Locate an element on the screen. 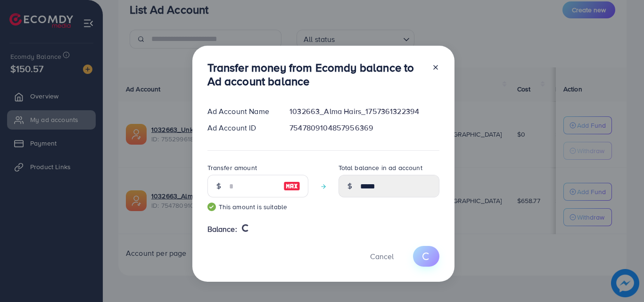 The image size is (644, 302). div: Ad Account Name is located at coordinates (241, 112).